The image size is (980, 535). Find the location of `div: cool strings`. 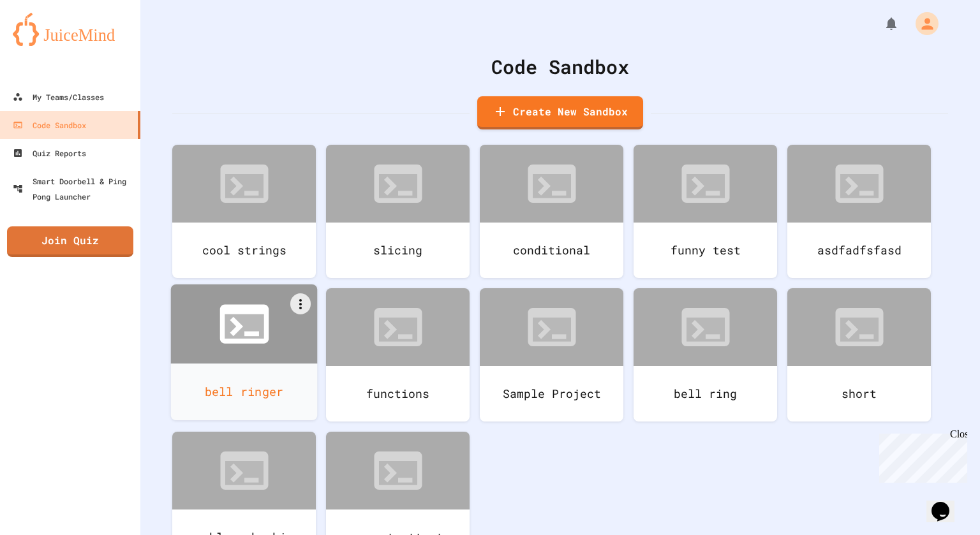

div: cool strings is located at coordinates (244, 250).